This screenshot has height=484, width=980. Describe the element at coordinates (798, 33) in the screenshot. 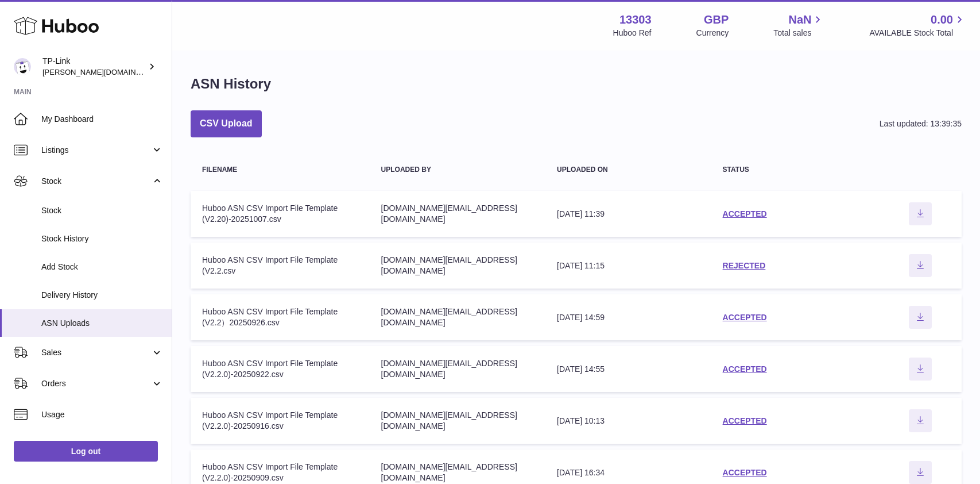

I see `span: Total sales` at that location.